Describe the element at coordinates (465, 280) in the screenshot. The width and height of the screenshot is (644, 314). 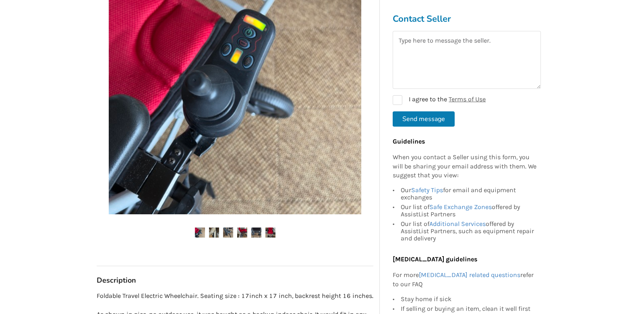
I see `p: For more refer to our FAQ` at that location.